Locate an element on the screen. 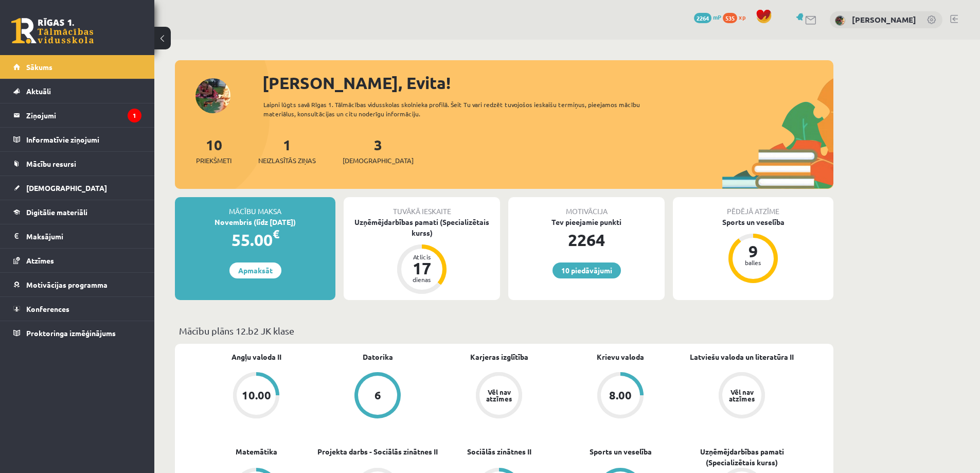 The image size is (980, 473). a: Latviešu valoda un literatūra II is located at coordinates (741, 356).